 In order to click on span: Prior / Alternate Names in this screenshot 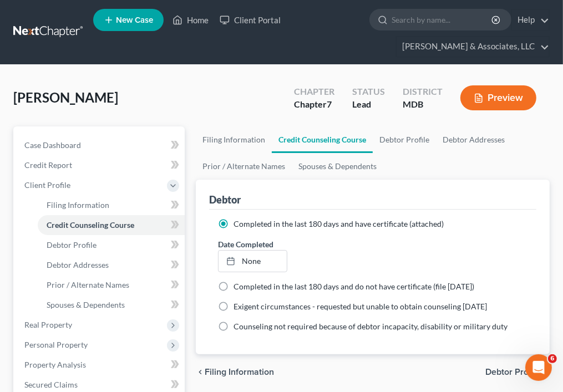, I will do `click(88, 285)`.